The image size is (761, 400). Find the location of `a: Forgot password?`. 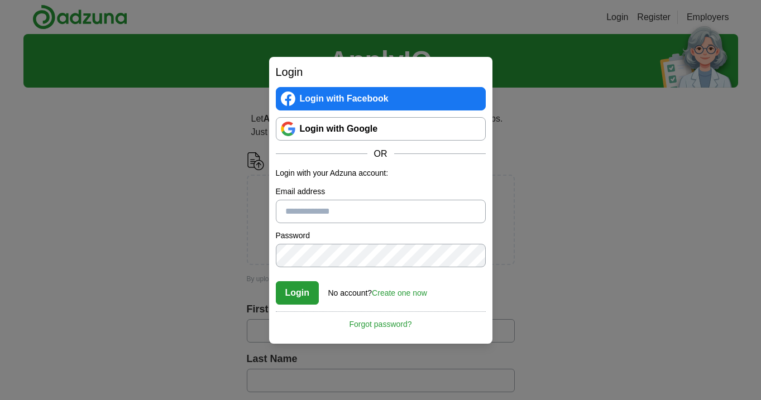

a: Forgot password? is located at coordinates (381, 321).